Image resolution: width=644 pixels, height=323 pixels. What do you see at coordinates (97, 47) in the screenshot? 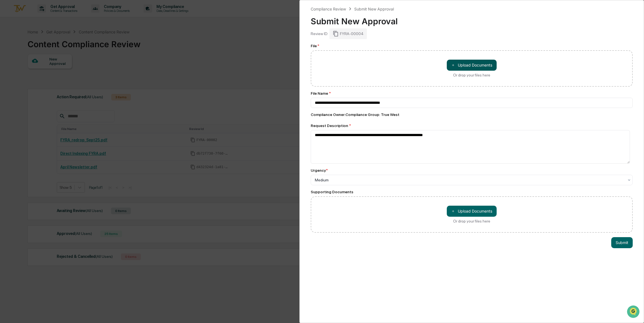
I see `button: Start new chat` at bounding box center [97, 47].